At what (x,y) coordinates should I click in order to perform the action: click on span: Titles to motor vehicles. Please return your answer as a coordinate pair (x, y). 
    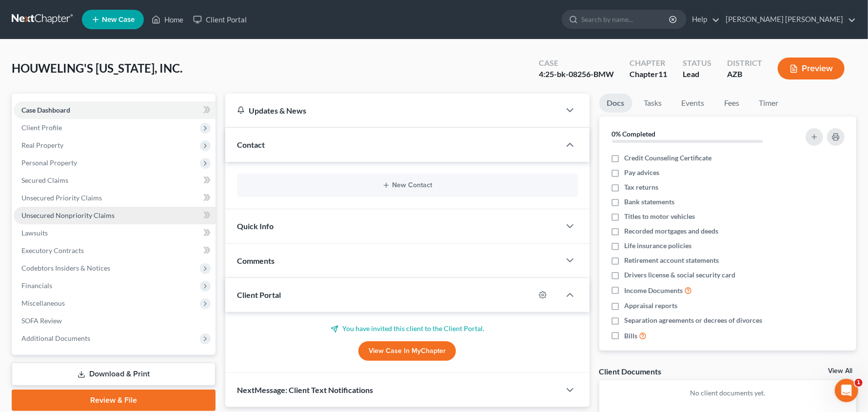
    Looking at the image, I should click on (660, 217).